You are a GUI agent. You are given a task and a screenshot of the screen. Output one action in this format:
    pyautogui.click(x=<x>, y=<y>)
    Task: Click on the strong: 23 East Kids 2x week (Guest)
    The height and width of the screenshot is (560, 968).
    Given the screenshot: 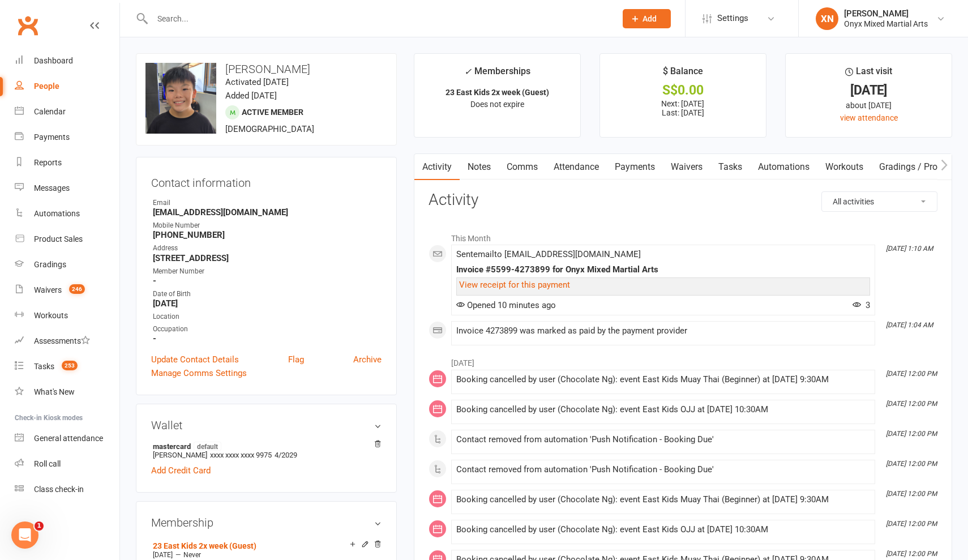 What is the action you would take?
    pyautogui.click(x=497, y=92)
    